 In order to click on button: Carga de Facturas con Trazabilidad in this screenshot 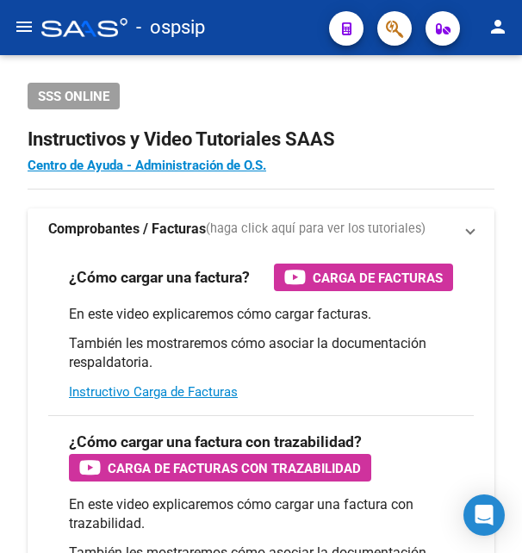, I will do `click(220, 468)`.